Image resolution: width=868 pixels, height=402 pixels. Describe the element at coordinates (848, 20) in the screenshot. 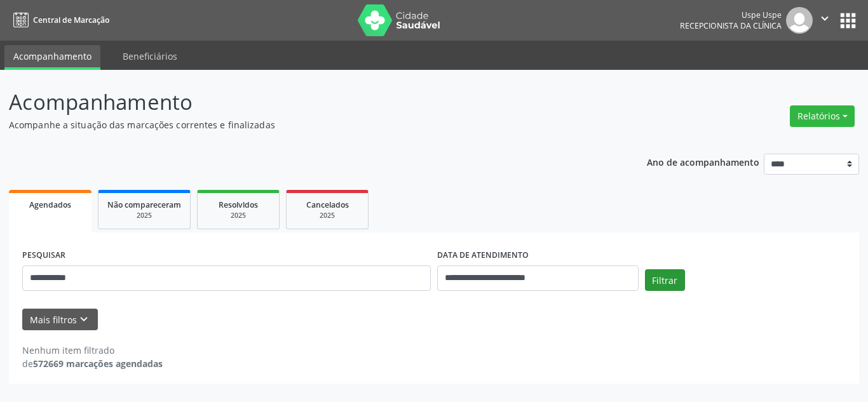

I see `button: apps` at that location.